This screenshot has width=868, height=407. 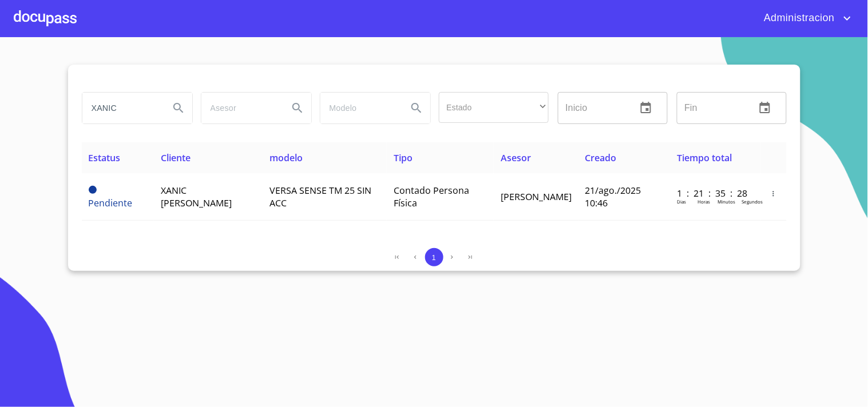 What do you see at coordinates (286, 158) in the screenshot?
I see `span: modelo` at bounding box center [286, 158].